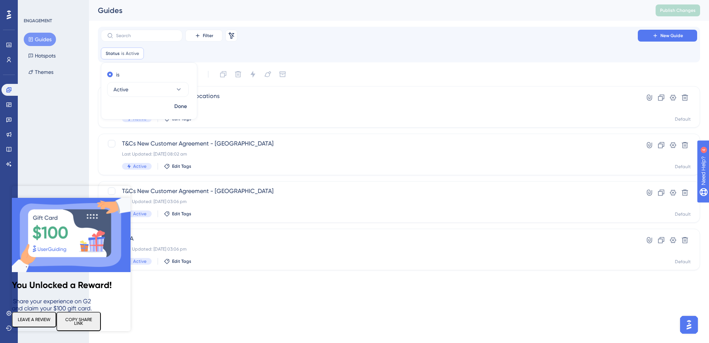  Describe the element at coordinates (42, 56) in the screenshot. I see `button: Hotspots` at that location.